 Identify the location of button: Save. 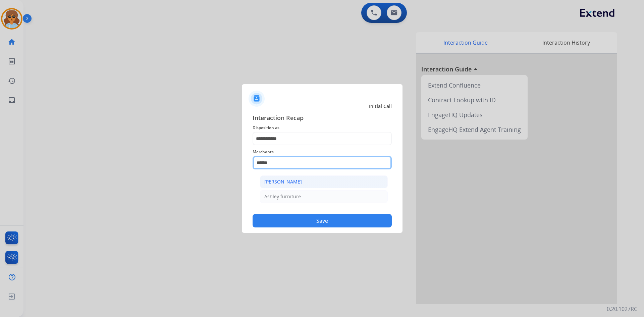
(322, 221).